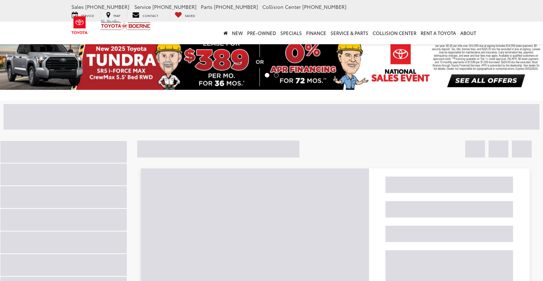 This screenshot has width=543, height=281. I want to click on a: Rent a Toyota, so click(438, 33).